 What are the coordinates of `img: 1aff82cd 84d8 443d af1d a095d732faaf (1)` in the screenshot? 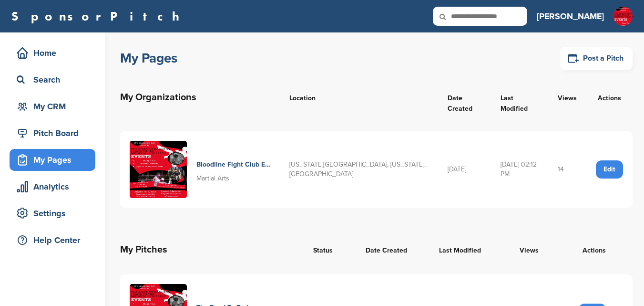 It's located at (158, 169).